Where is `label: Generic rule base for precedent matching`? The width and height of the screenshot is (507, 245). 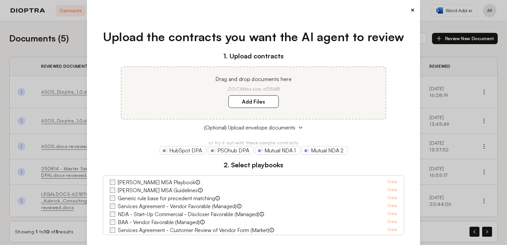
label: Generic rule base for precedent matching is located at coordinates (166, 198).